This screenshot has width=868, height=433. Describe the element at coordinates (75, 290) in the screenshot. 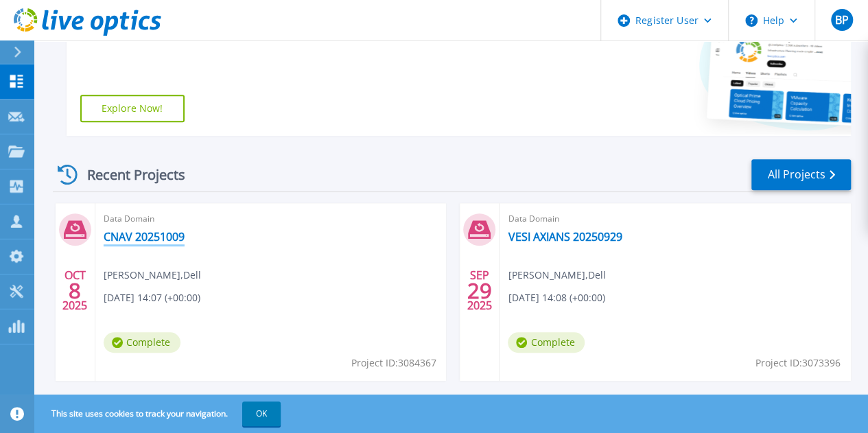

I see `div: OCT 2025` at that location.